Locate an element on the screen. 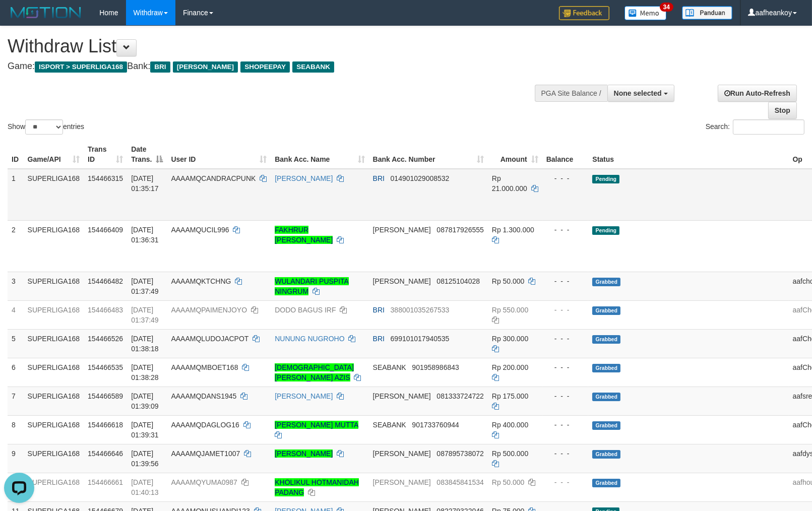 The width and height of the screenshot is (812, 511). span: SHOPEEPAY is located at coordinates (265, 67).